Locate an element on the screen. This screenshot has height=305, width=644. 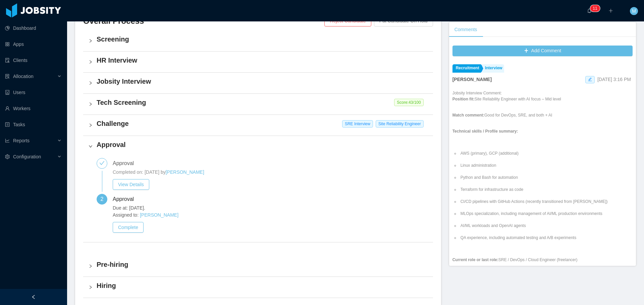
sup: 11 is located at coordinates (595, 8).